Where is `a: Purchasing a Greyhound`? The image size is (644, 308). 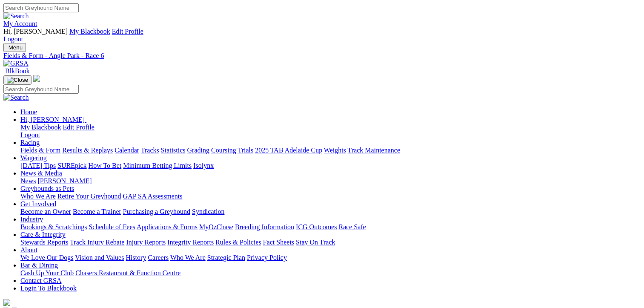
a: Purchasing a Greyhound is located at coordinates (157, 211).